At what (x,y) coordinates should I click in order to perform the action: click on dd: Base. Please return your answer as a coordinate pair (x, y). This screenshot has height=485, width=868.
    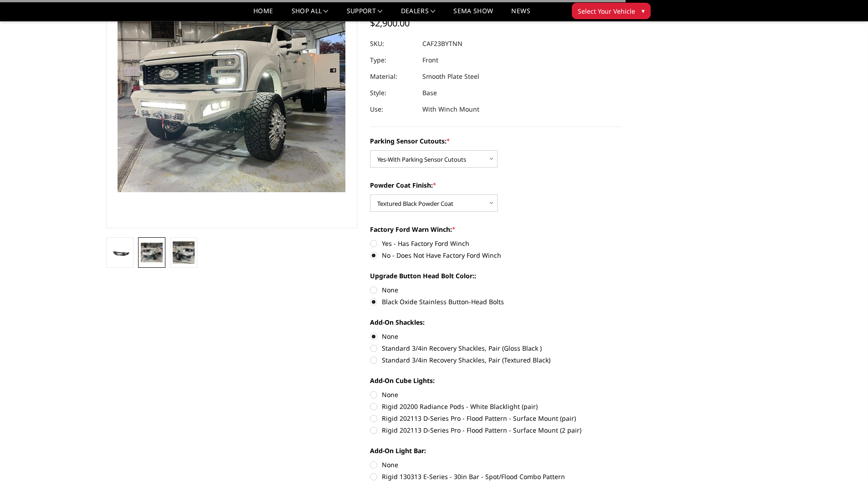
    Looking at the image, I should click on (430, 93).